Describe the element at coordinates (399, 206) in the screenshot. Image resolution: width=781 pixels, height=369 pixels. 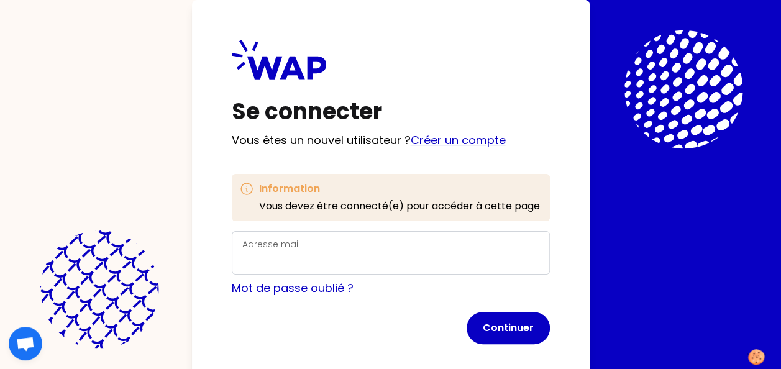
I see `p: Vous devez être connecté(e) pour accéder à cette page` at that location.